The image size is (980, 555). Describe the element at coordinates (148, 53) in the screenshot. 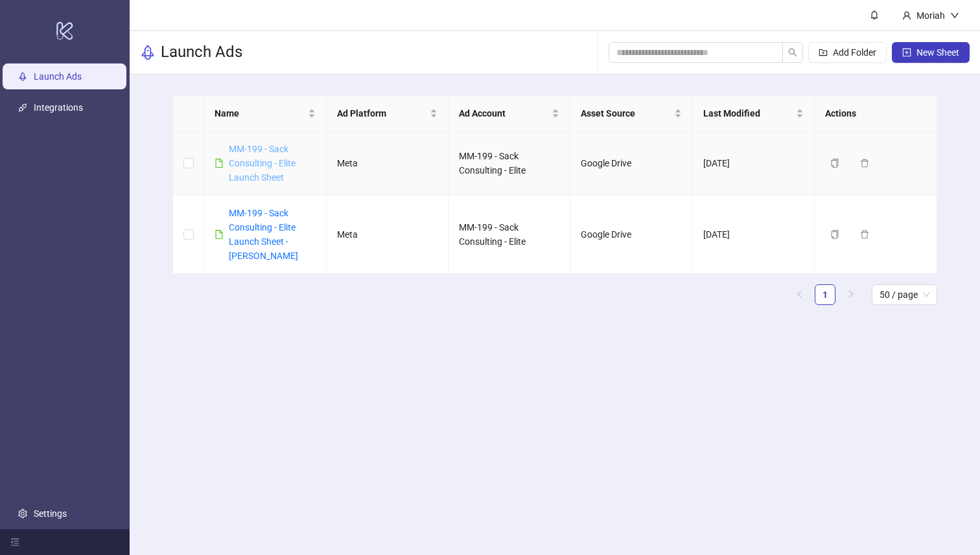

I see `span: rocket` at that location.